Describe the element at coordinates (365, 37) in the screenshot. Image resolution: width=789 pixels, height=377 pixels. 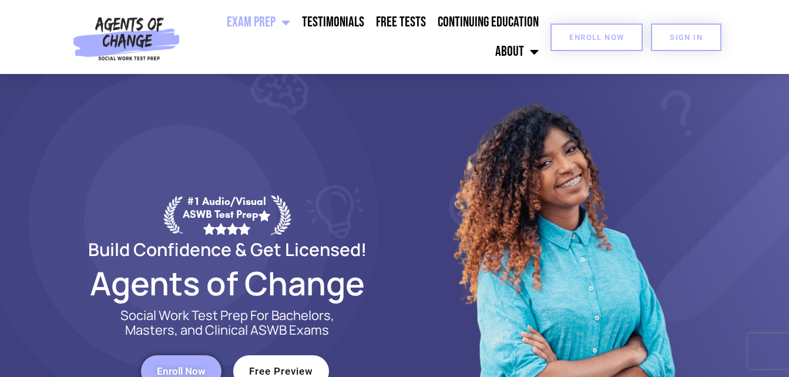
I see `nav: Menu` at that location.